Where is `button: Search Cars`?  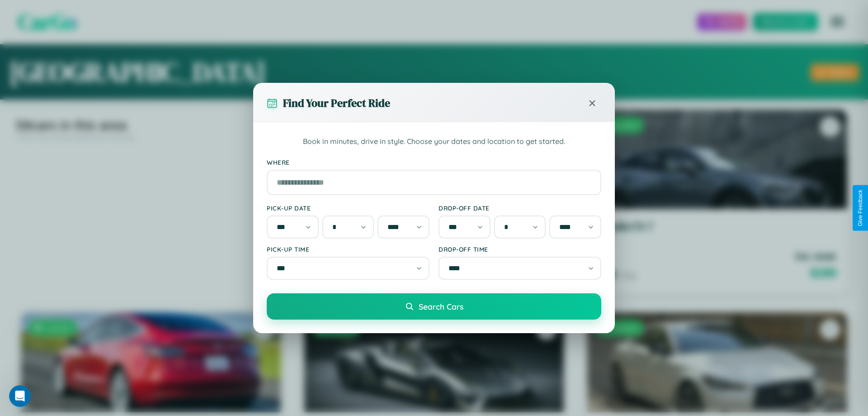
button: Search Cars is located at coordinates (434, 306).